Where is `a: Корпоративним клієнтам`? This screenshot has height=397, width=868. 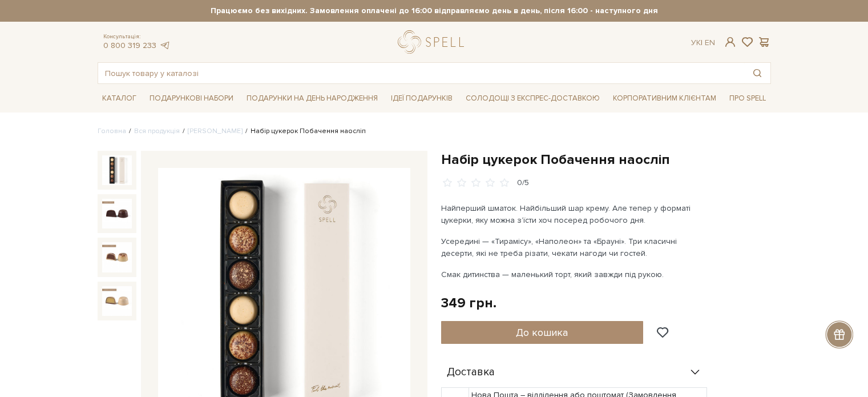
a: Корпоративним клієнтам is located at coordinates (664, 99).